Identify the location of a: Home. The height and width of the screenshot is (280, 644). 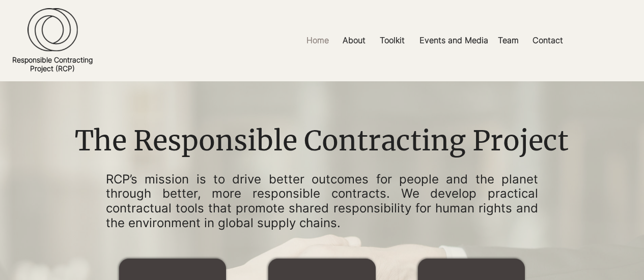
(316, 40).